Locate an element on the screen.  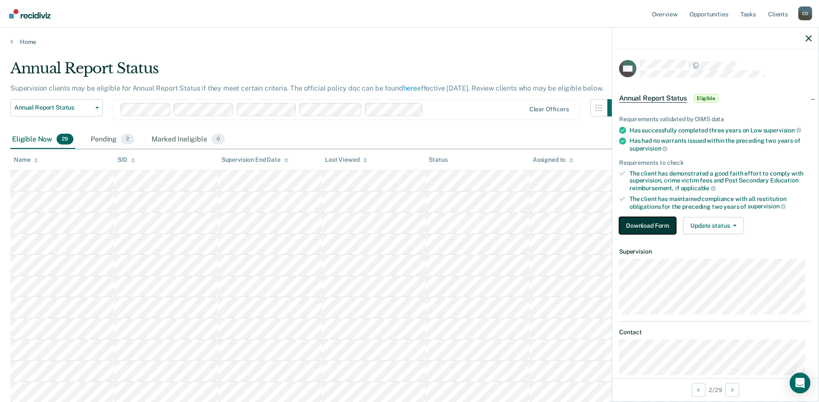
div: Pending is located at coordinates (112, 140).